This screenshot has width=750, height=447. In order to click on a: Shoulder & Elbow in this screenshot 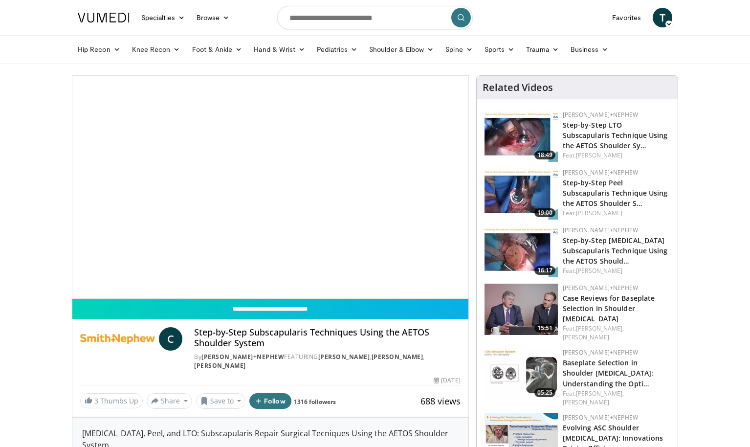, I will do `click(402, 49)`.